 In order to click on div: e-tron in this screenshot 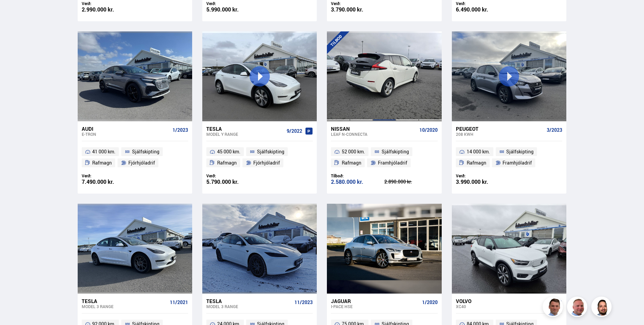, I will do `click(126, 134)`.